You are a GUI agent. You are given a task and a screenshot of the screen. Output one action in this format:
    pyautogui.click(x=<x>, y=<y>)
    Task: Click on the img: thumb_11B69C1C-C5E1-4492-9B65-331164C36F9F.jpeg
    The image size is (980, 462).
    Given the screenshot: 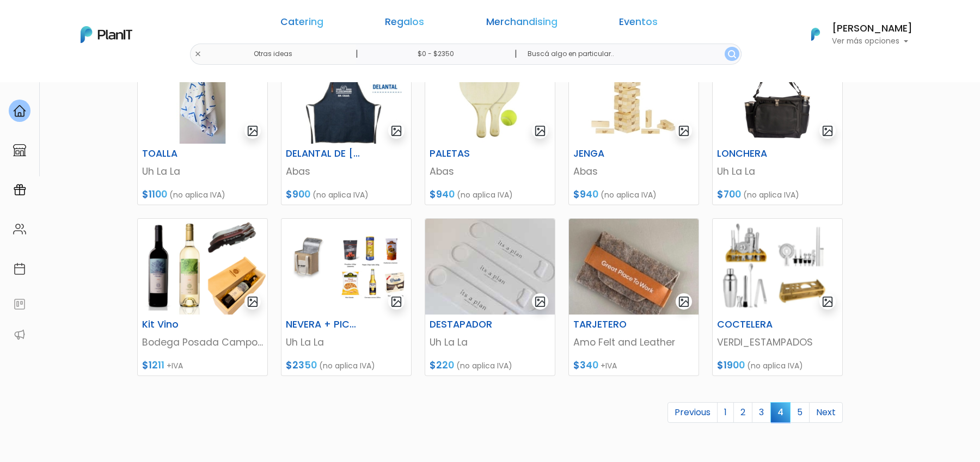 What is the action you would take?
    pyautogui.click(x=634, y=267)
    